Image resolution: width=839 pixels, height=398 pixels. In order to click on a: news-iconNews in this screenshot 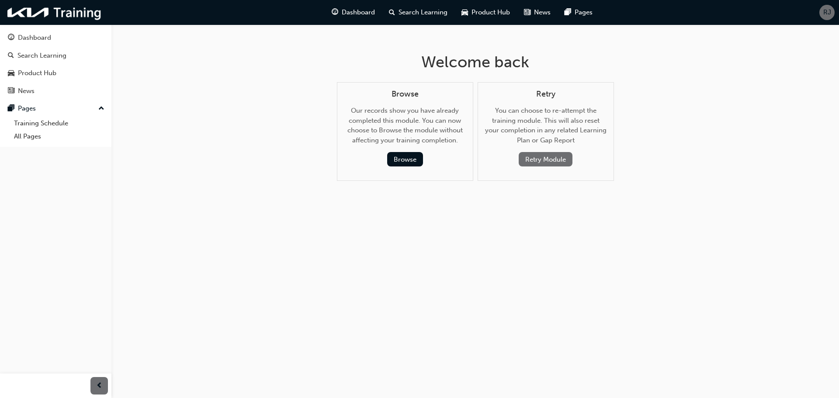, I will do `click(537, 12)`.